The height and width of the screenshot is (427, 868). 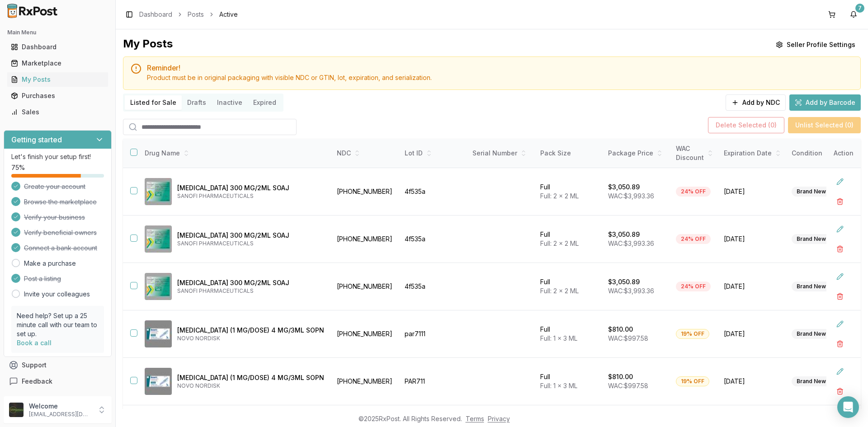 I want to click on a: My Posts, so click(x=57, y=79).